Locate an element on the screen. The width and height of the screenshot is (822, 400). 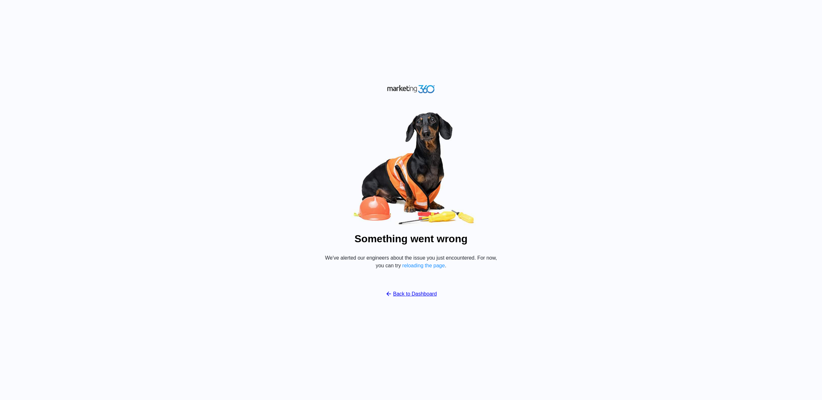
a: Back to Dashboard is located at coordinates (411, 294).